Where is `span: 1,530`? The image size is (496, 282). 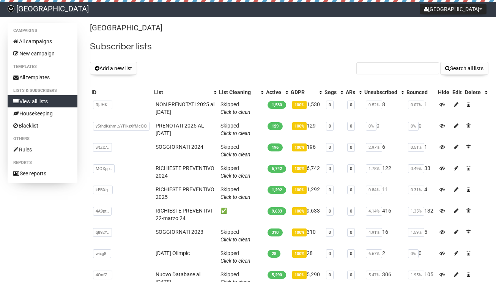 span: 1,530 is located at coordinates (277, 105).